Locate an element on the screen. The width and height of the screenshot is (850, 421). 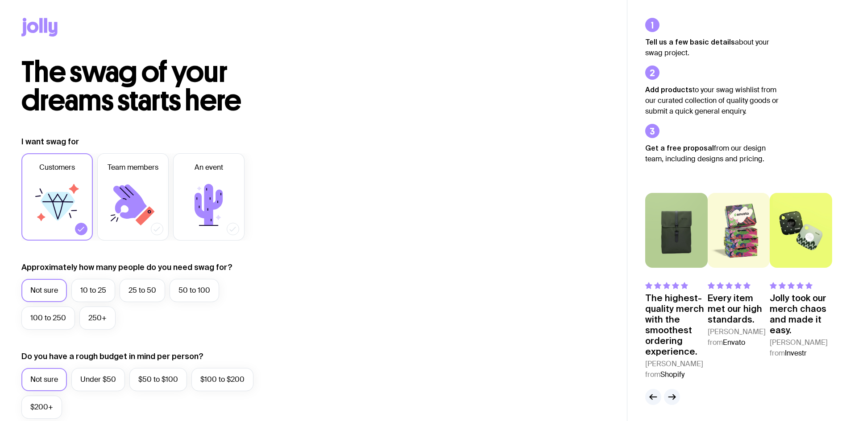
label: 100 to 250 is located at coordinates (48, 318).